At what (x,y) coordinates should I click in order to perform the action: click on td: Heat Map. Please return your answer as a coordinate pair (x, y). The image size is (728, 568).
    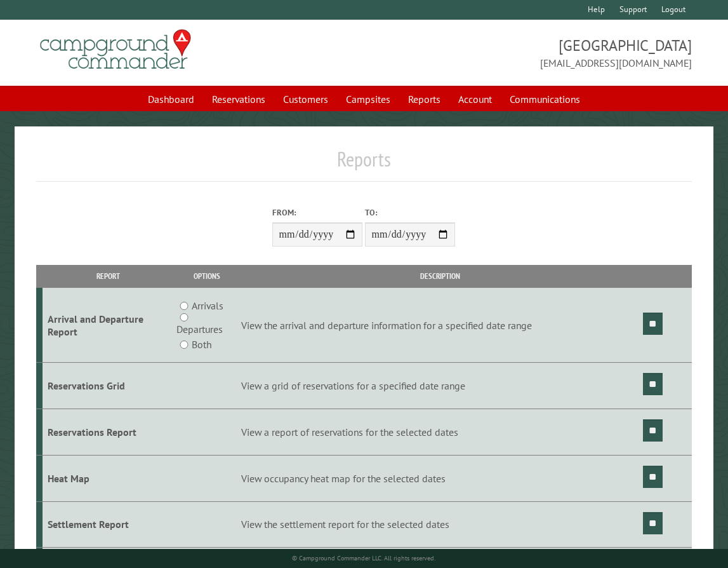
    Looking at the image, I should click on (108, 478).